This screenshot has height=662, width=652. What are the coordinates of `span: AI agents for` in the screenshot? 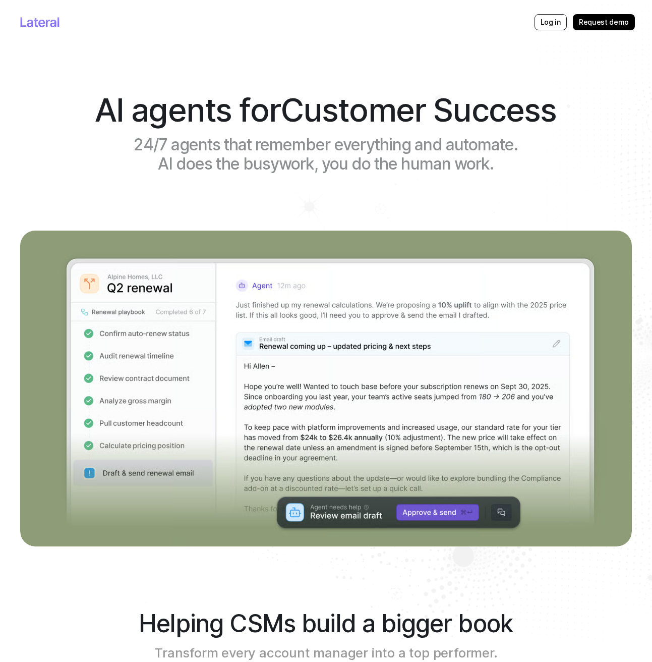 It's located at (188, 109).